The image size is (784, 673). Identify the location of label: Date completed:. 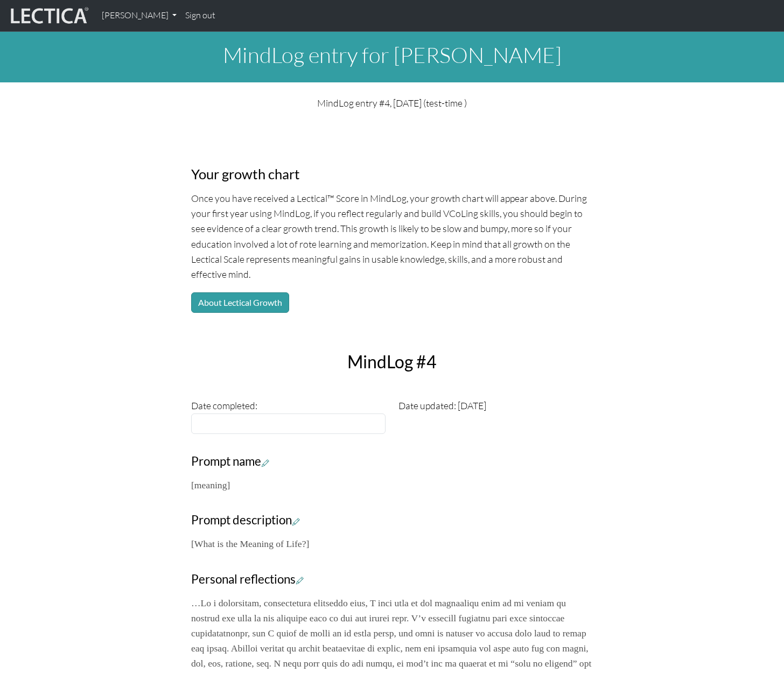
(223, 406).